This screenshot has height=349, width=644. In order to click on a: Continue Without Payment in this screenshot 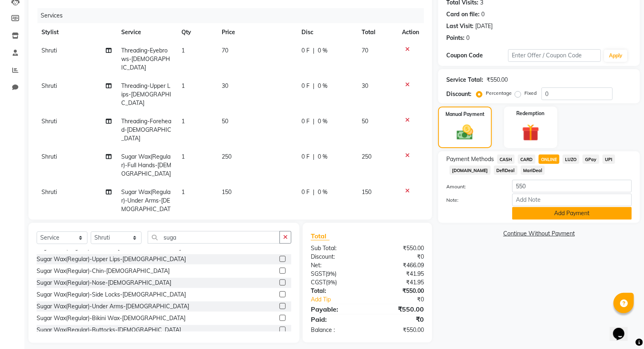, I will do `click(539, 233)`.